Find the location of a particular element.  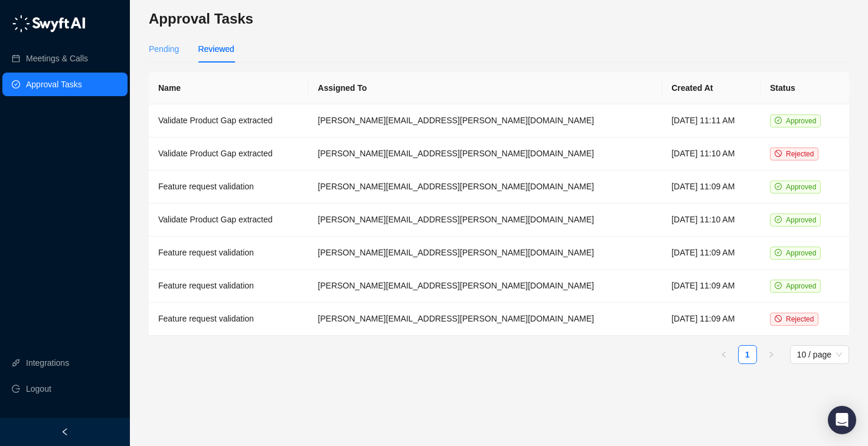

div: Open Intercom Messenger is located at coordinates (842, 420).